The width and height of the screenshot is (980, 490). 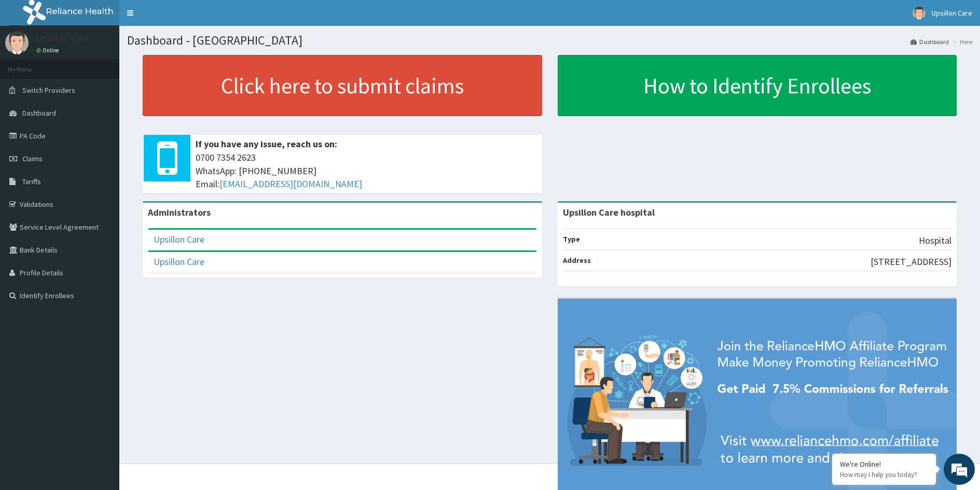 What do you see at coordinates (32, 159) in the screenshot?
I see `span: Claims` at bounding box center [32, 159].